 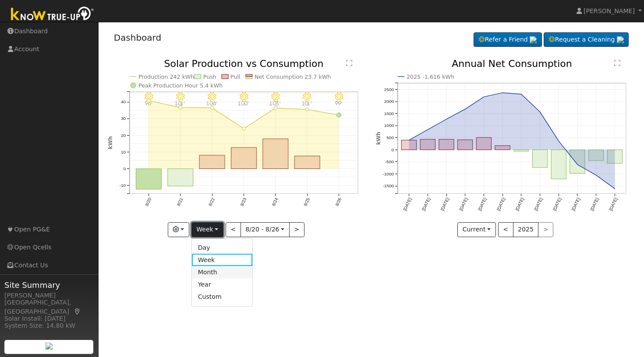 I want to click on i: 8/22 - Clear, so click(x=212, y=97).